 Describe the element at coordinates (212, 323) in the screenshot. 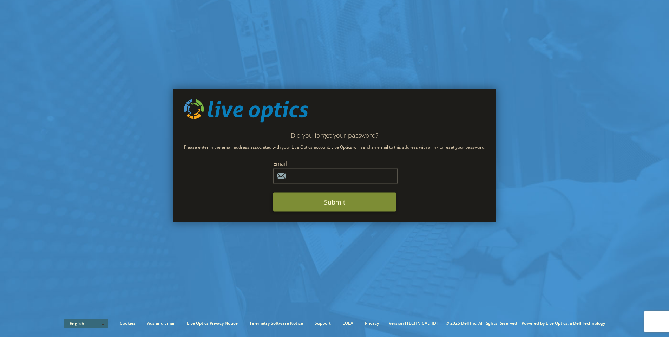

I see `a: Live Optics Privacy Notice` at that location.